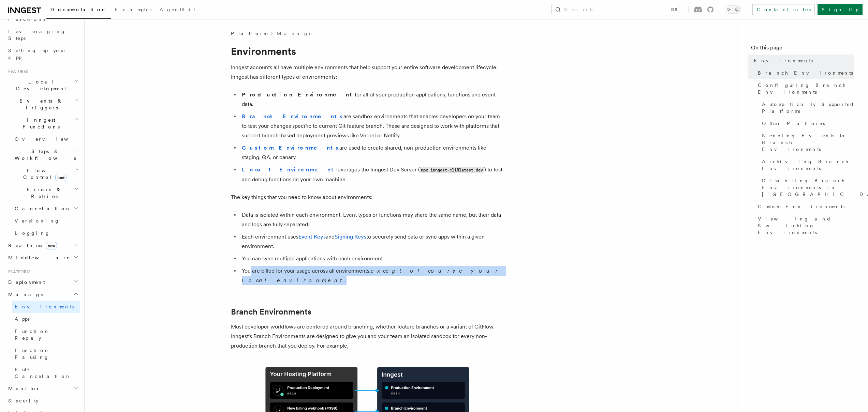  What do you see at coordinates (372, 259) in the screenshot?
I see `li: You can sync multiple applications with each environment.` at bounding box center [372, 259].